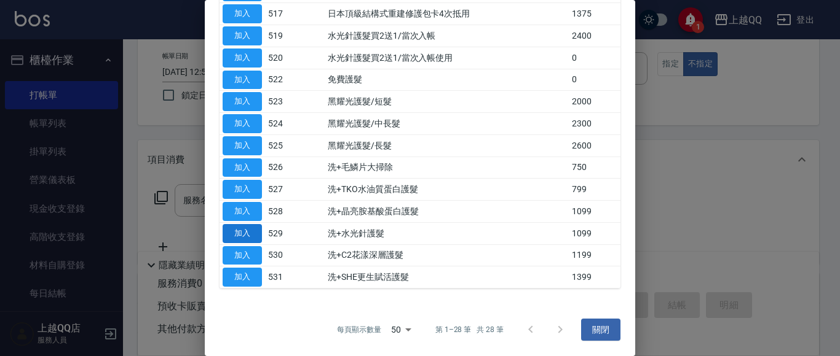 The image size is (840, 356). Describe the element at coordinates (401, 330) in the screenshot. I see `div: 50` at that location.